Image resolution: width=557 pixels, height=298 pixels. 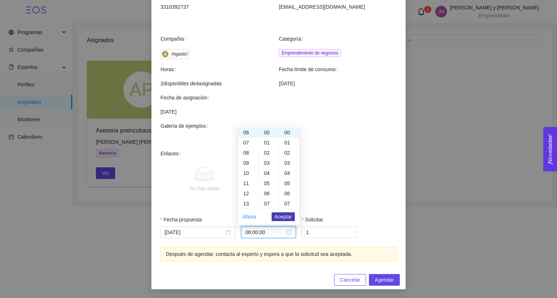 What do you see at coordinates (181, 220) in the screenshot?
I see `label: Fecha propuesta` at bounding box center [181, 220].